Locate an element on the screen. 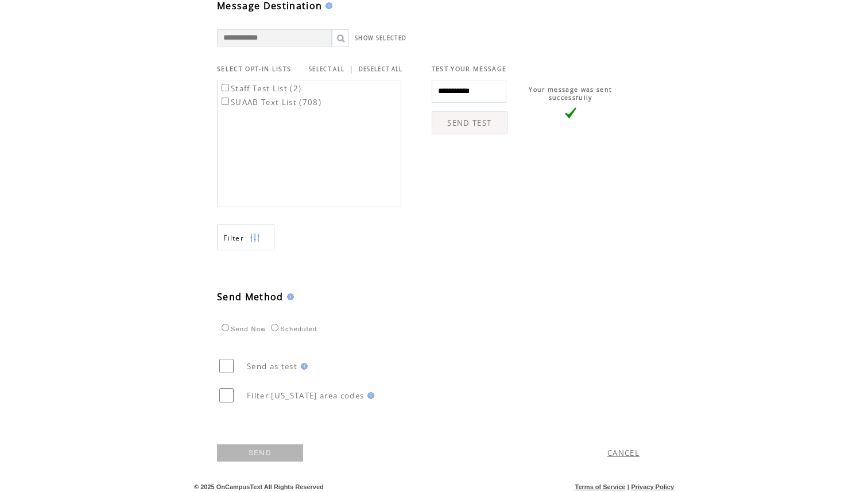 Image resolution: width=868 pixels, height=492 pixels. a: SEND TEST is located at coordinates (469, 123).